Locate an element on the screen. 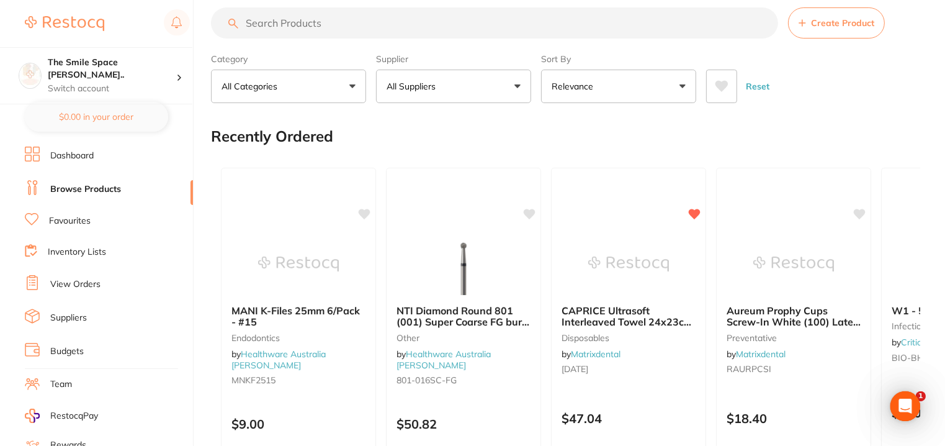 The height and width of the screenshot is (446, 945). h4: The Smile Space Lilli Pilli is located at coordinates (112, 68).